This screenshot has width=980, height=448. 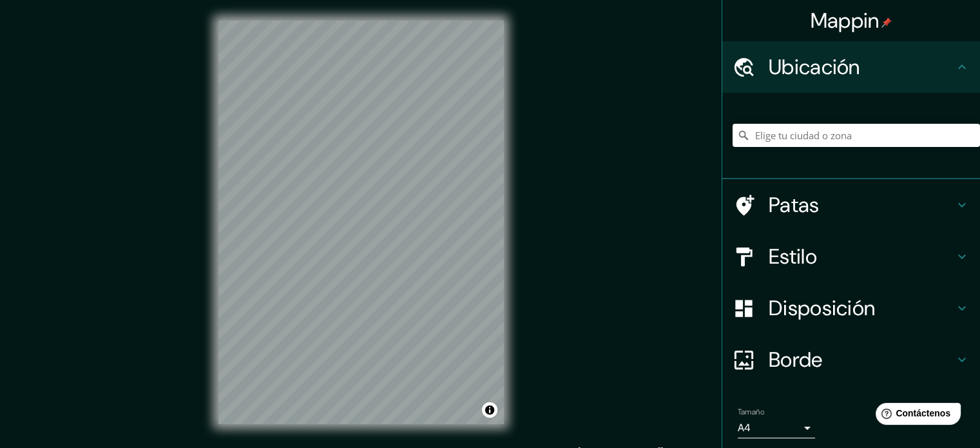 I want to click on div: A4, so click(x=777, y=428).